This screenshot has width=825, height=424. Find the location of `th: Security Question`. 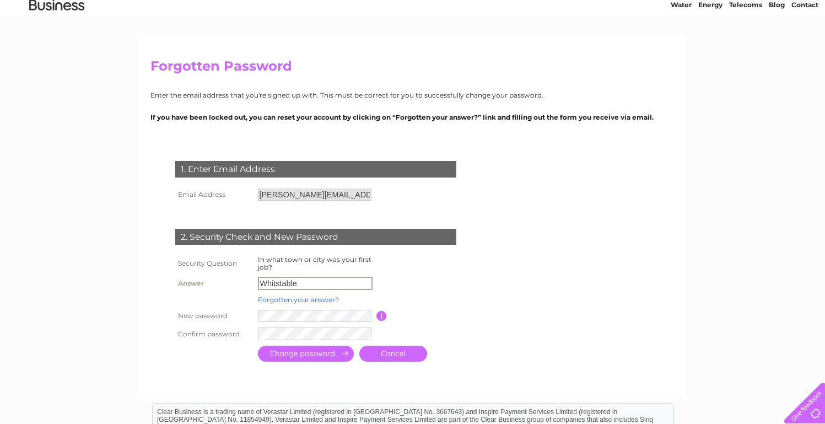

th: Security Question is located at coordinates (214, 264).